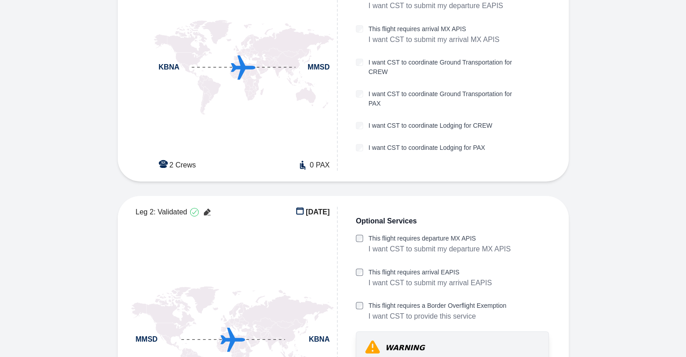 This screenshot has height=357, width=686. Describe the element at coordinates (162, 212) in the screenshot. I see `span: Leg 2: Validated` at that location.